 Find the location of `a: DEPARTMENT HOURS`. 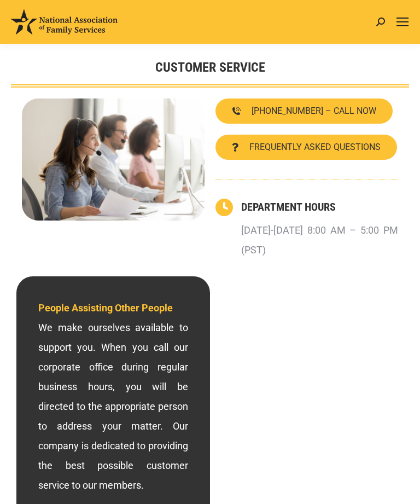

a: DEPARTMENT HOURS is located at coordinates (289, 207).